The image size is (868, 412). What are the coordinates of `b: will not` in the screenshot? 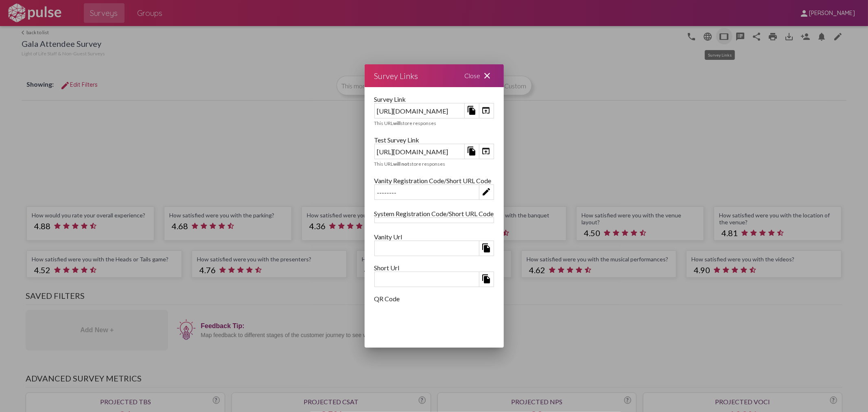 It's located at (402, 164).